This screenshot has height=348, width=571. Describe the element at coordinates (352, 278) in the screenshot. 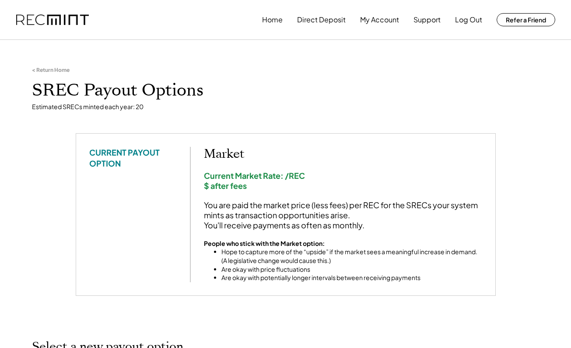

I see `li: Are okay with potentially longer intervals between receiving payments` at that location.